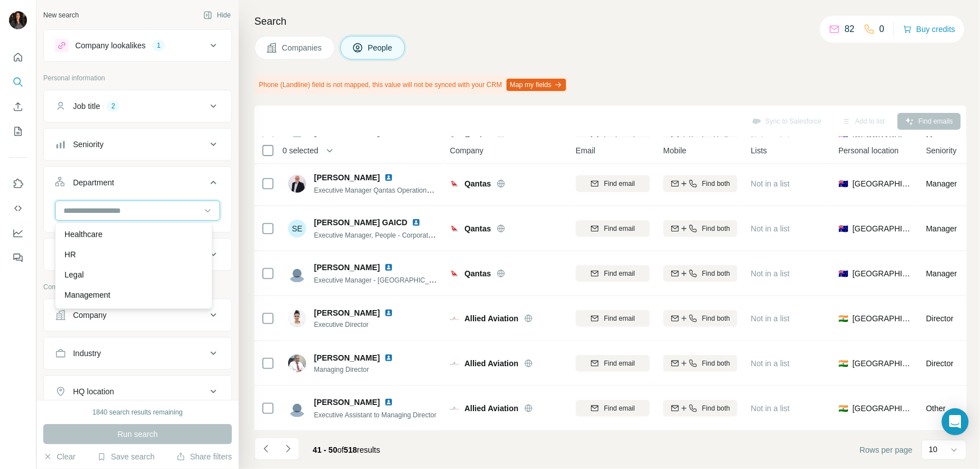  I want to click on div: 2, so click(113, 106).